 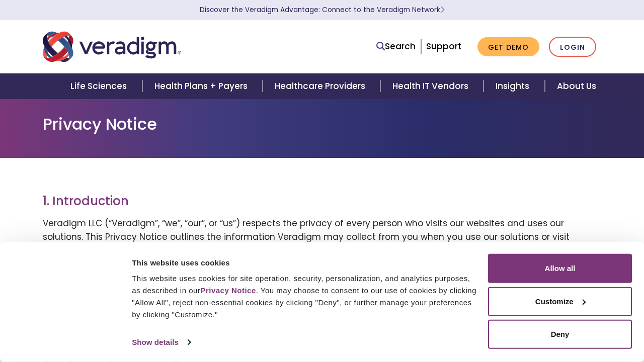 I want to click on a: Support, so click(x=444, y=46).